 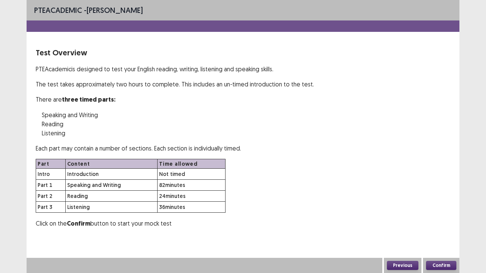 I want to click on td: Not timed, so click(x=191, y=174).